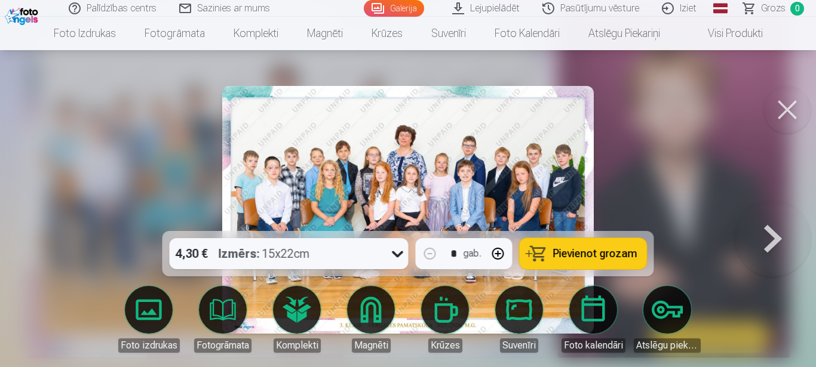 The height and width of the screenshot is (367, 816). Describe the element at coordinates (797, 8) in the screenshot. I see `span: 0` at that location.